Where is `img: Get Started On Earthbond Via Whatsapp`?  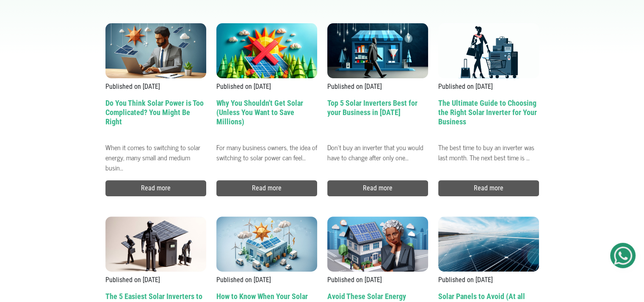
img: Get Started On Earthbond Via Whatsapp is located at coordinates (623, 256).